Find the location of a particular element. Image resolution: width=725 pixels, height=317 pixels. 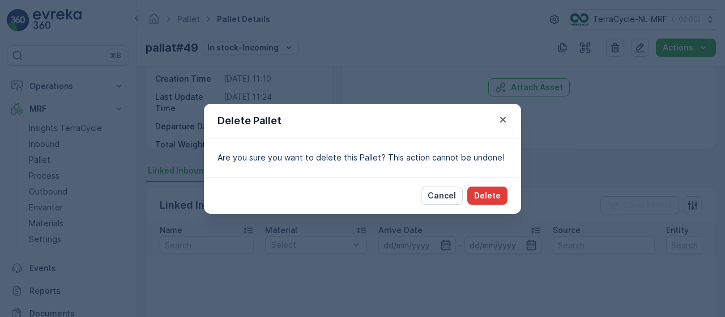

p: Delete is located at coordinates (487, 195).